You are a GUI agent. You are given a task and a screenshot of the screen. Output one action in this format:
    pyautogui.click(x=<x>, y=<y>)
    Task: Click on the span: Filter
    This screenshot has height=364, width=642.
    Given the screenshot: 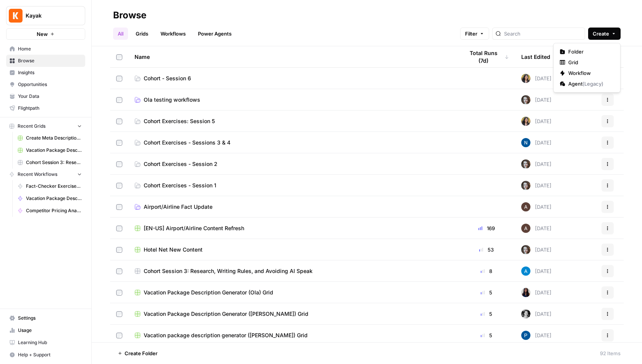 What is the action you would take?
    pyautogui.click(x=471, y=34)
    